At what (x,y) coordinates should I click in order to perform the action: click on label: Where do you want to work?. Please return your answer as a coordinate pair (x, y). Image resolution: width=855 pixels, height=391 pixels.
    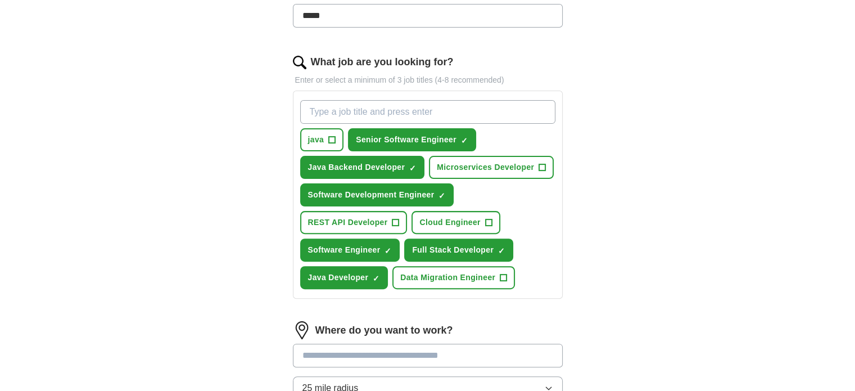
    Looking at the image, I should click on (384, 330).